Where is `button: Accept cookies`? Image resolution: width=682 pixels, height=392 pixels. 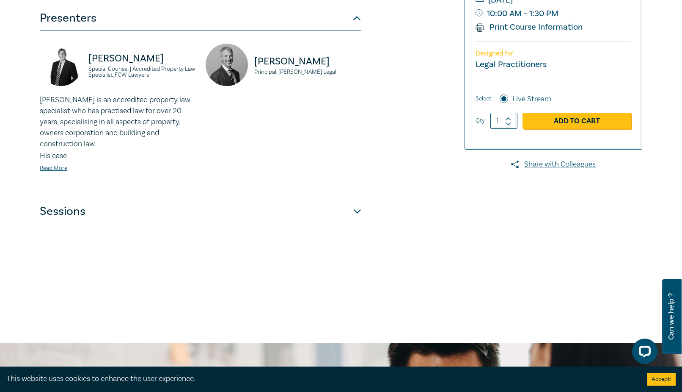 button: Accept cookies is located at coordinates (662, 379).